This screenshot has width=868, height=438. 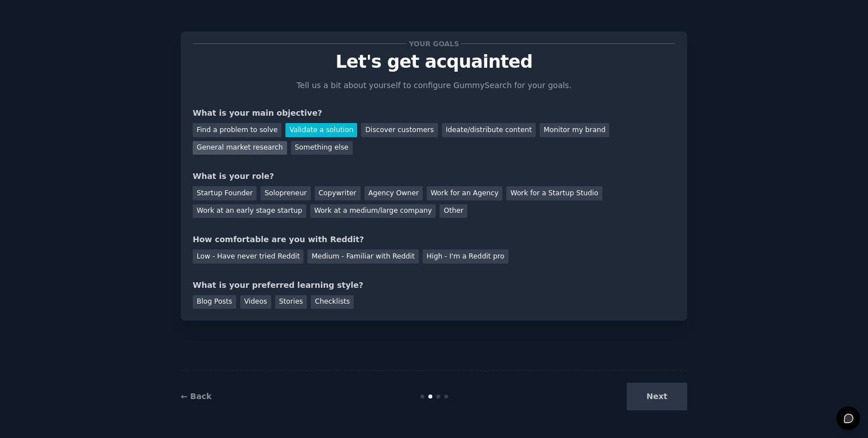 I want to click on div: Low - Have never tried Reddit, so click(x=248, y=256).